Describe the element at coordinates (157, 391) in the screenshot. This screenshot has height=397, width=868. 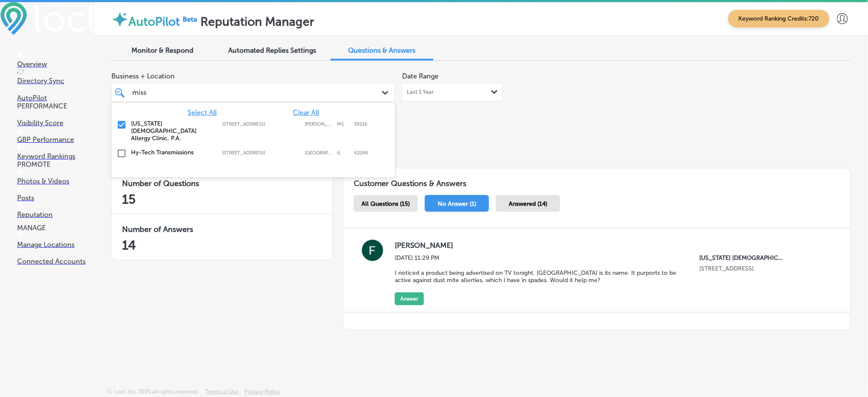
I see `p: Locl, Inc. 2025 all rights reserved.` at that location.